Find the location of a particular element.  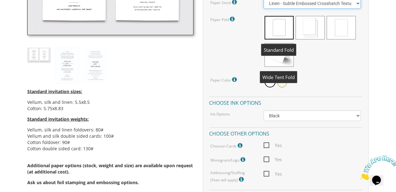

div: CloseChat attention grabber is located at coordinates (19, 15).